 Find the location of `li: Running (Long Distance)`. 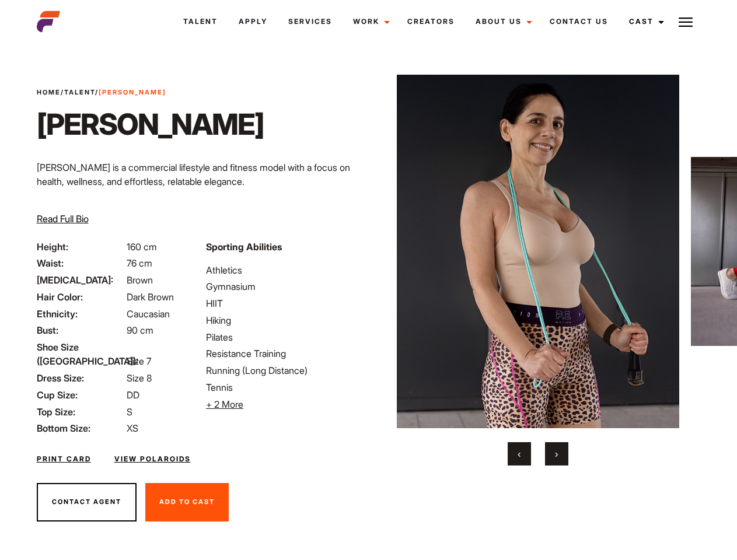

li: Running (Long Distance) is located at coordinates (284, 370).